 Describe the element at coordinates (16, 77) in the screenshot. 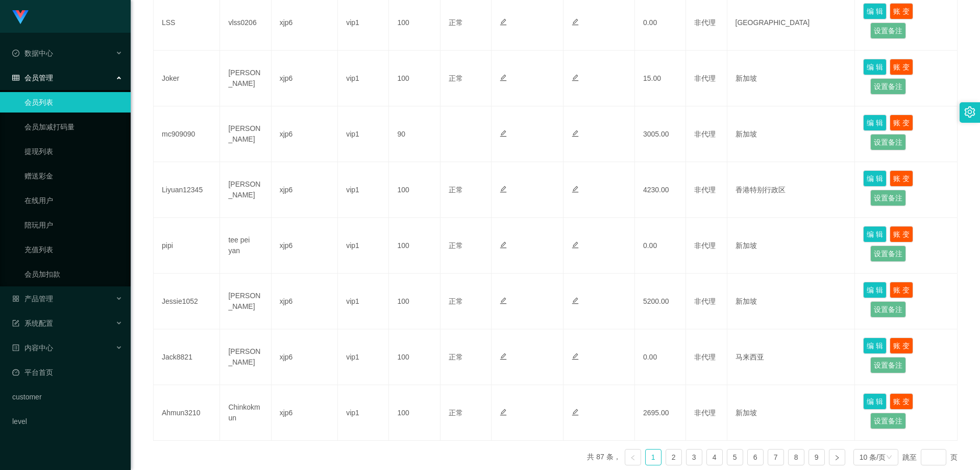

I see `i: 图标: table` at that location.